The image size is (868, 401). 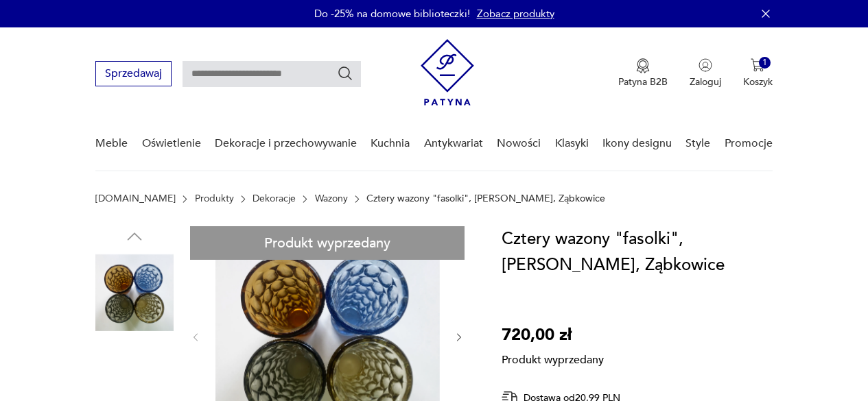 I want to click on a: Antykwariat, so click(x=453, y=143).